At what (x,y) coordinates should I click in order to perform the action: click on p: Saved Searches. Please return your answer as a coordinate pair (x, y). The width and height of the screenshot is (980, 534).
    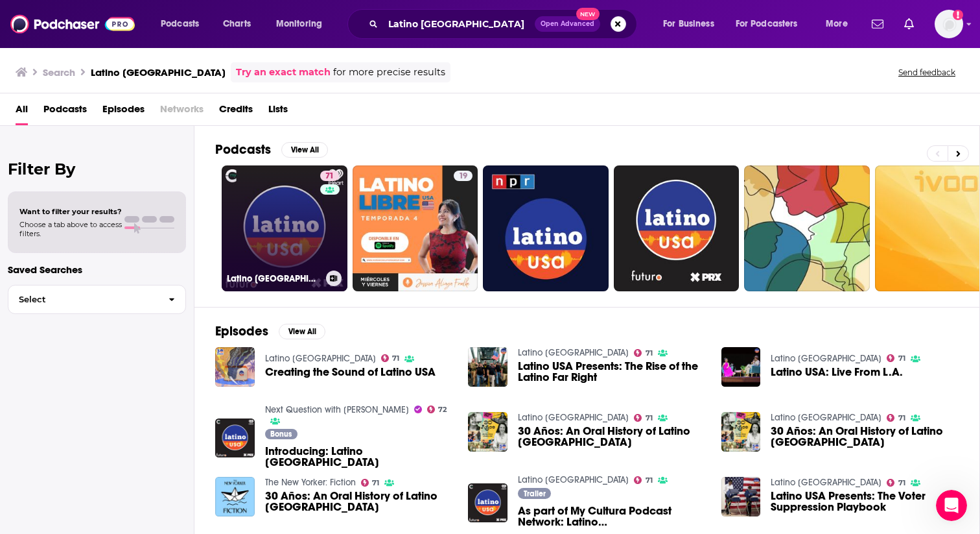
    Looking at the image, I should click on (96, 269).